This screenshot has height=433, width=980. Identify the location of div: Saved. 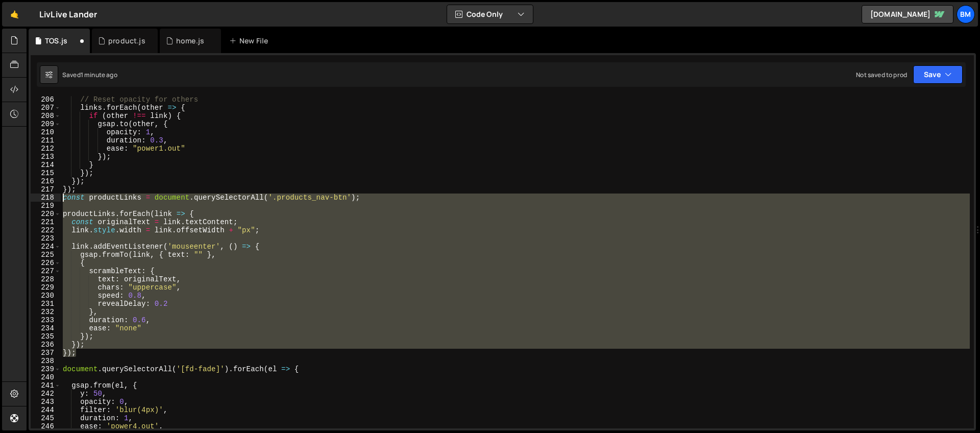
(90, 75).